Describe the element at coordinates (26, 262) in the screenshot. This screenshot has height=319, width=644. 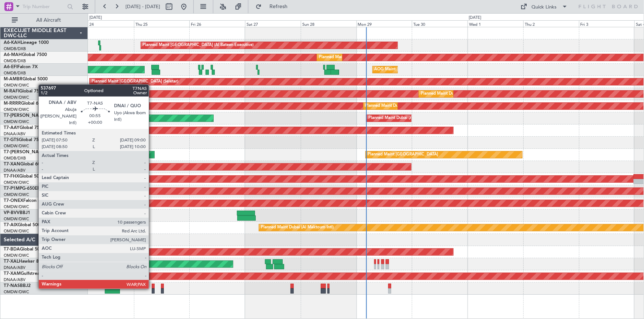
I see `a: T7-XALHawker 850XP` at that location.